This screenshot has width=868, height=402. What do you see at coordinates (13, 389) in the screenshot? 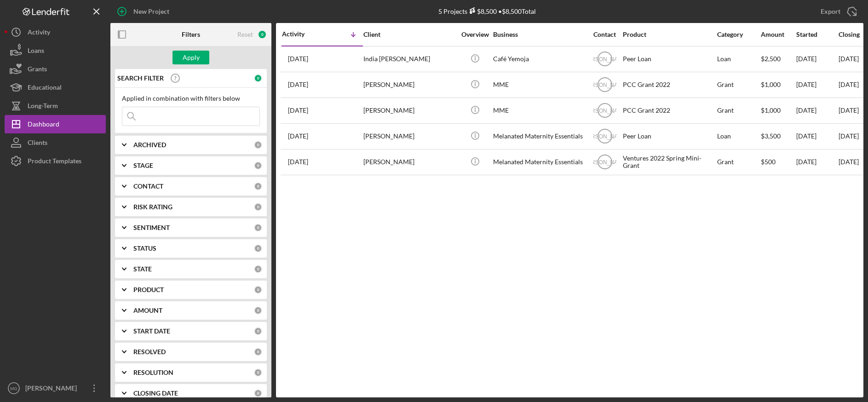
I see `text: MG` at bounding box center [13, 389].